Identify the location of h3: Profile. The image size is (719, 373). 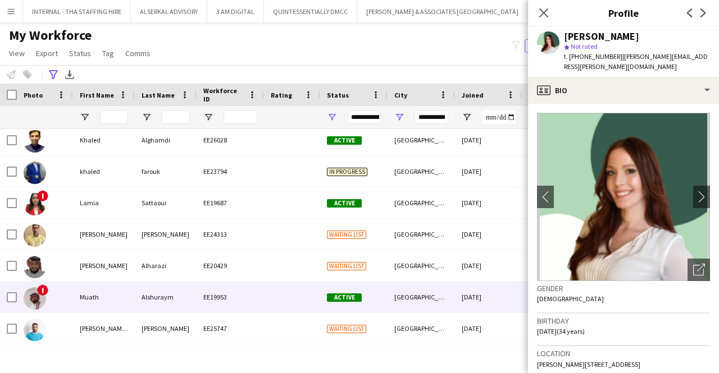
(623, 13).